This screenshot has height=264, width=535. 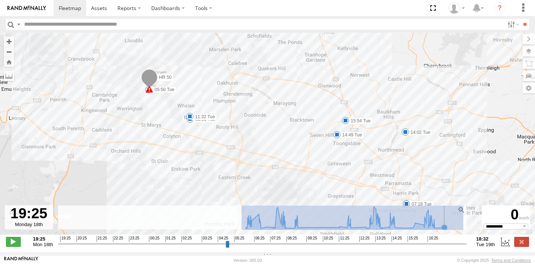 What do you see at coordinates (118, 239) in the screenshot?
I see `span: 22:25` at bounding box center [118, 239].